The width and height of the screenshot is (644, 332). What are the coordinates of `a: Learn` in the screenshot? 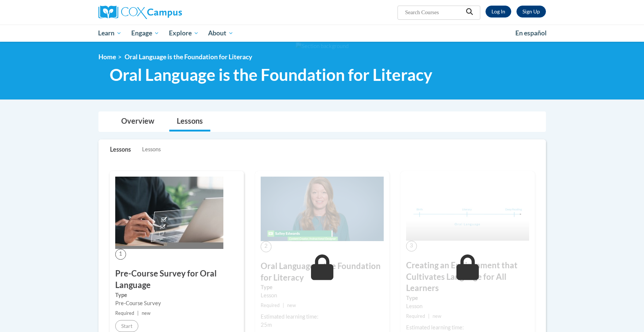 It's located at (110, 33).